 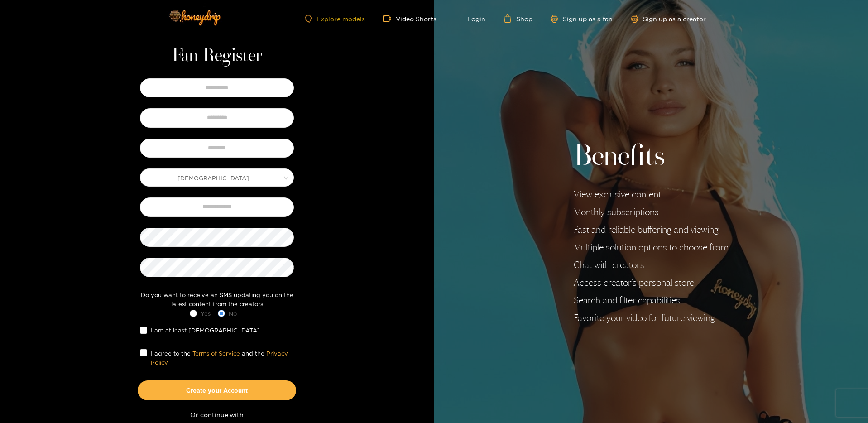 I want to click on a: Explore models, so click(x=335, y=19).